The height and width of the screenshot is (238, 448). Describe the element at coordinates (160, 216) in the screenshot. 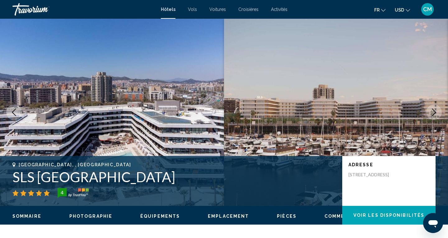

I see `span: Équipements` at that location.